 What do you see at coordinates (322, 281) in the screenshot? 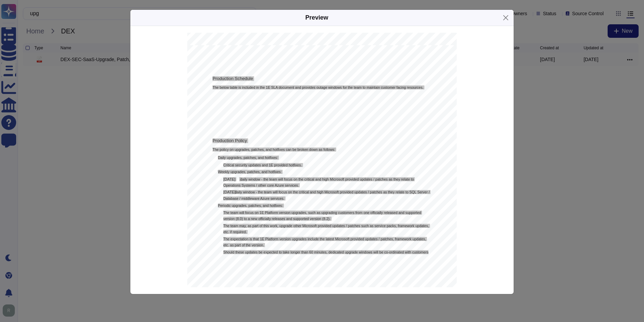
I see `span: windows due to the inherent risk of delaying a security updates. Updates to security agents on th...` at bounding box center [322, 281].